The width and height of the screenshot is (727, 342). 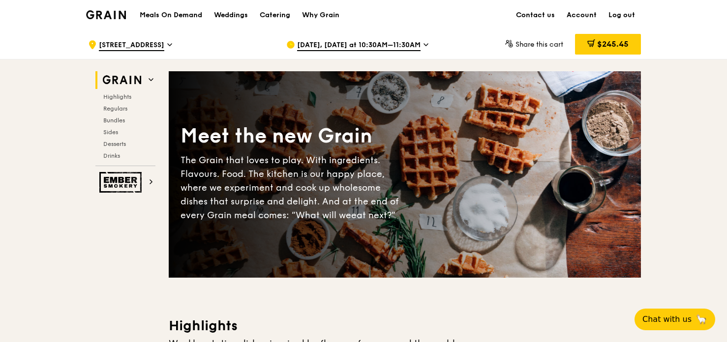 I want to click on span: Highlights, so click(x=117, y=97).